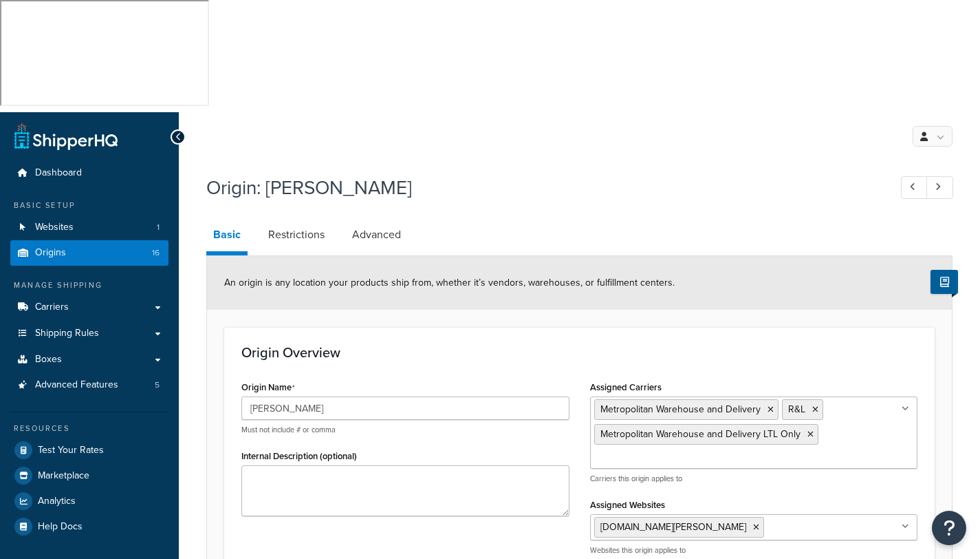  I want to click on p: Websites this origin applies to, so click(754, 550).